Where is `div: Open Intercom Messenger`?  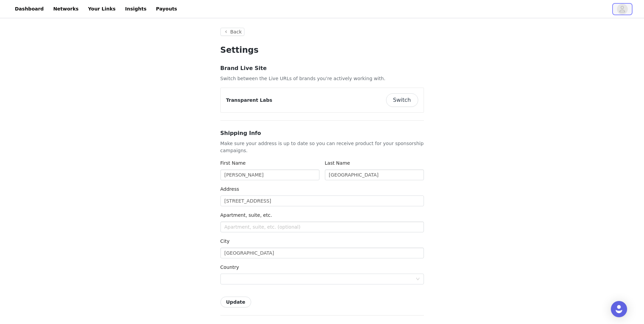 div: Open Intercom Messenger is located at coordinates (619, 309).